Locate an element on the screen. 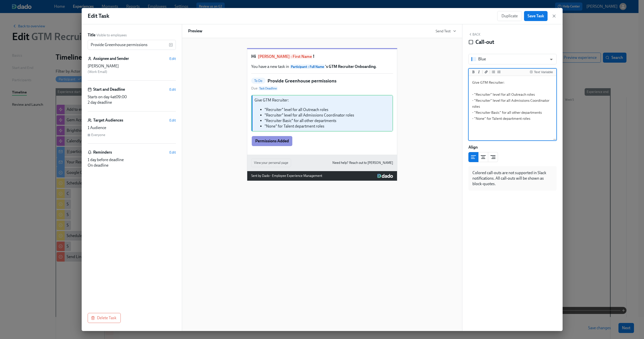 This screenshot has height=339, width=644. button: Add unordered list is located at coordinates (493, 72).